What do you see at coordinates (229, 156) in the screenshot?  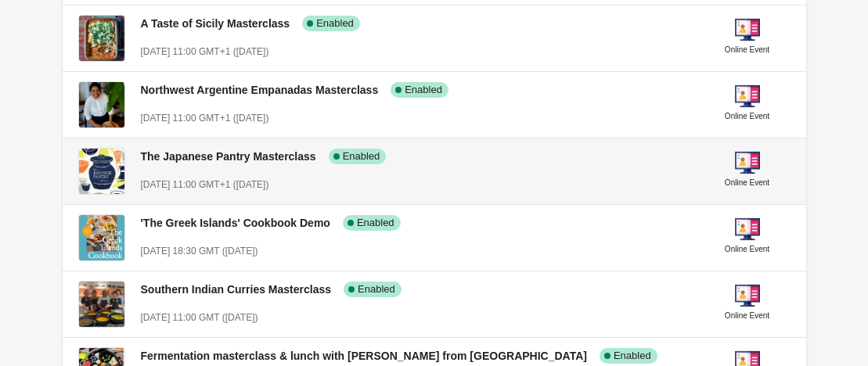 I see `span: The Japanese Pantry Masterclass` at bounding box center [229, 156].